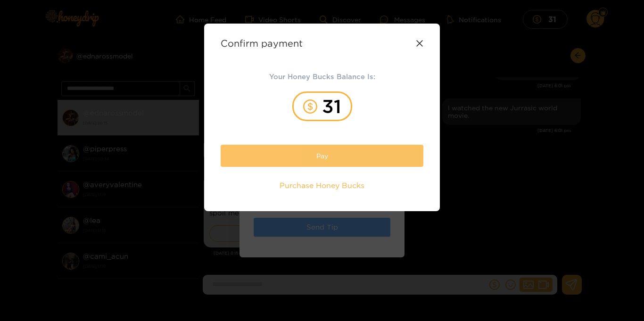 The width and height of the screenshot is (644, 321). I want to click on button: Purchase Honey Bucks, so click(322, 185).